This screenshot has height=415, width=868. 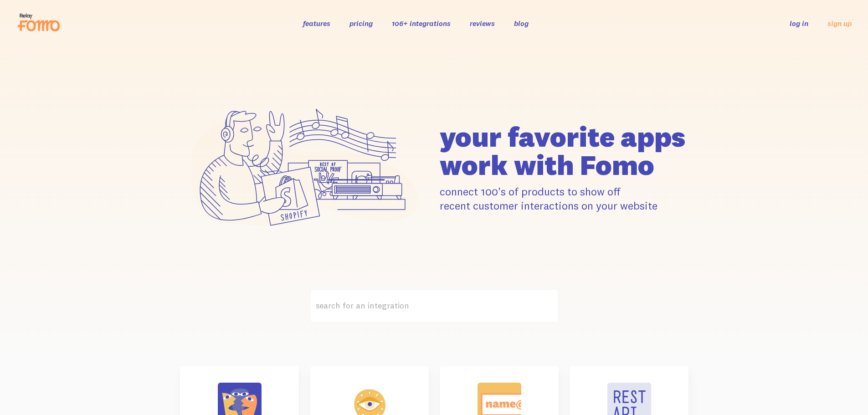 I want to click on label: search for an integration, so click(x=434, y=305).